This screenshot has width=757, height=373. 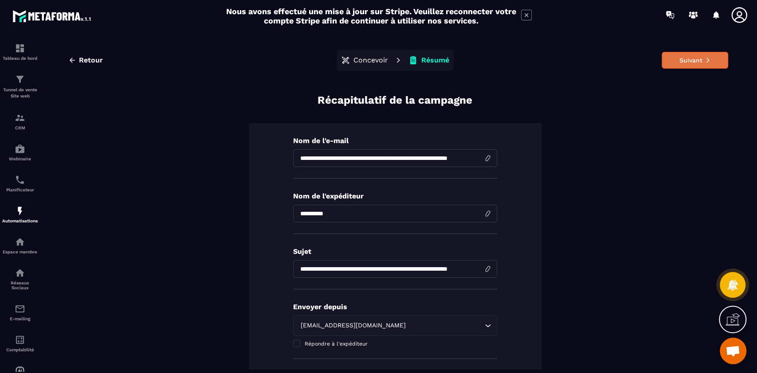 I want to click on p: Nom de l'expéditeur, so click(x=395, y=196).